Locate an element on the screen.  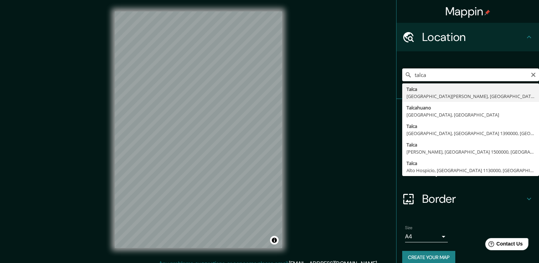
button: Clear is located at coordinates (534, 74).